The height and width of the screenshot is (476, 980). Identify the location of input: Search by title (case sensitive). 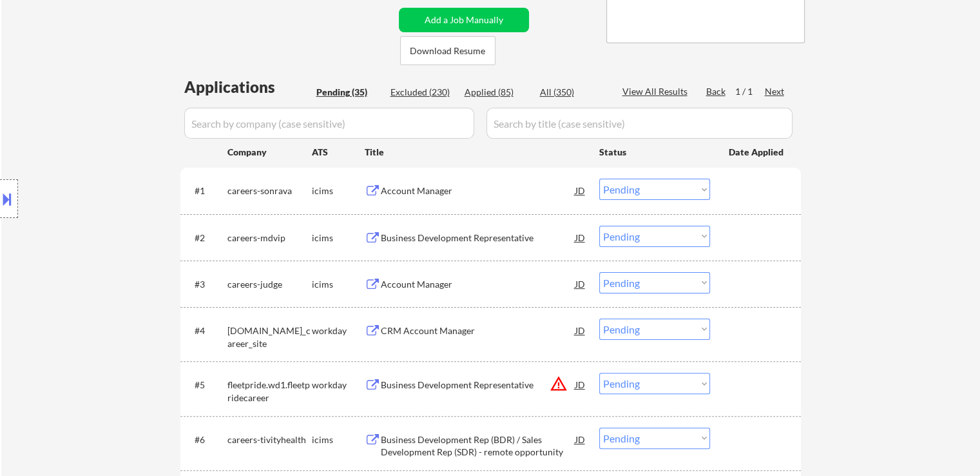
(639, 124).